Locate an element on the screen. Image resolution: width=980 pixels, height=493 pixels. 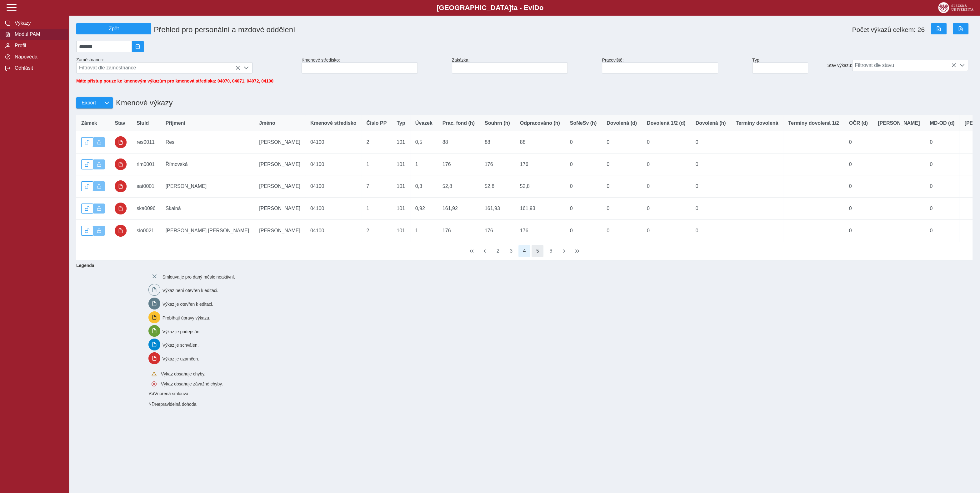
div: Kmenové středisko: is located at coordinates (374, 66).